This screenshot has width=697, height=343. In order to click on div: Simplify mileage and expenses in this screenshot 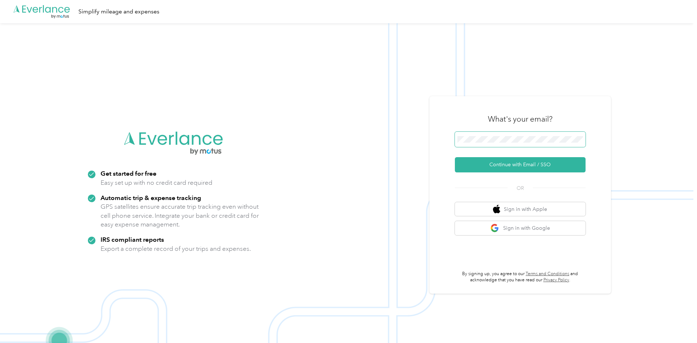, I will do `click(119, 12)`.